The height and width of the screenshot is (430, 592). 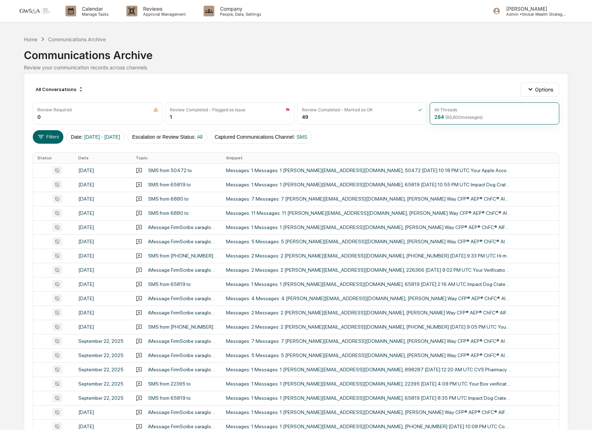 I want to click on p: Reviews, so click(x=163, y=9).